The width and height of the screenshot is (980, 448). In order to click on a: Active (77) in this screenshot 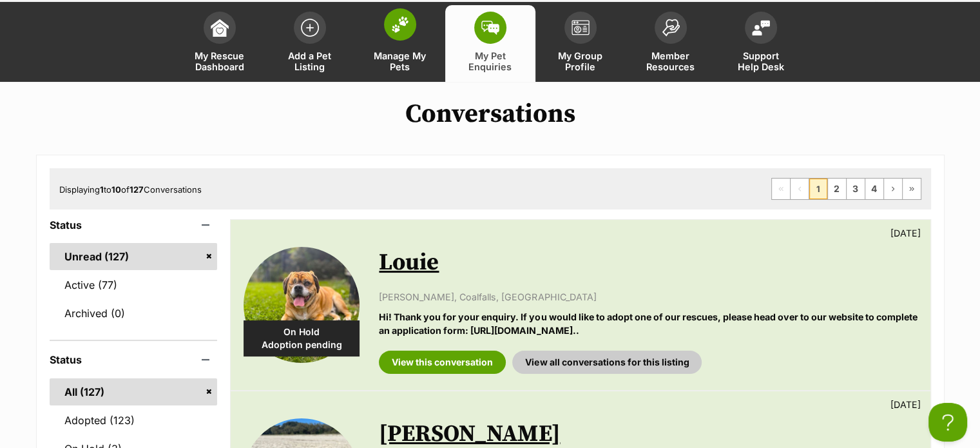, I will do `click(133, 285)`.